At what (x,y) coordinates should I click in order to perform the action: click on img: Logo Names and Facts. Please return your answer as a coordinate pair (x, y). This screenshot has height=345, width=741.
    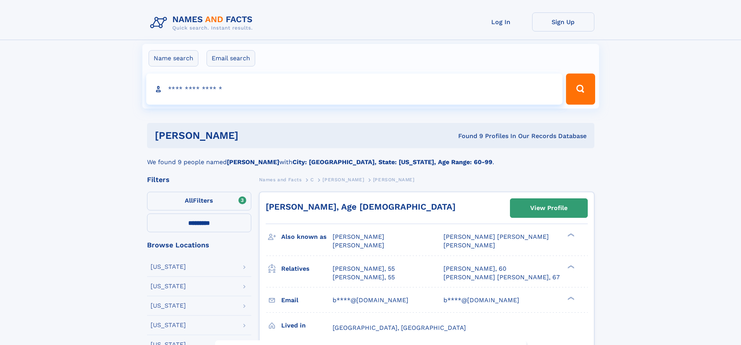
    Looking at the image, I should click on (203, 23).